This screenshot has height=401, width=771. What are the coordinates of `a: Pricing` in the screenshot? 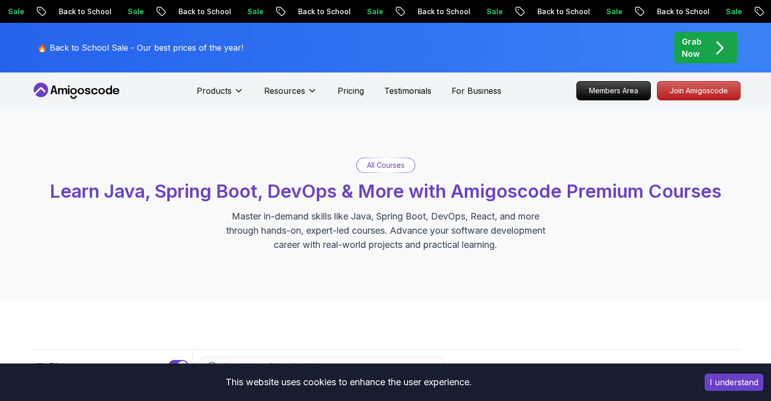 It's located at (351, 91).